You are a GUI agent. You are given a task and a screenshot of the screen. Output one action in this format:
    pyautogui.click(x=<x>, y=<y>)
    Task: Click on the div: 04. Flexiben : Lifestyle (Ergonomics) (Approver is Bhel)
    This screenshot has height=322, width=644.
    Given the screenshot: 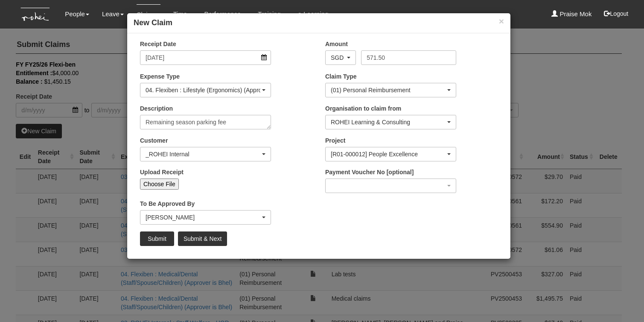 What is the action you would take?
    pyautogui.click(x=203, y=90)
    